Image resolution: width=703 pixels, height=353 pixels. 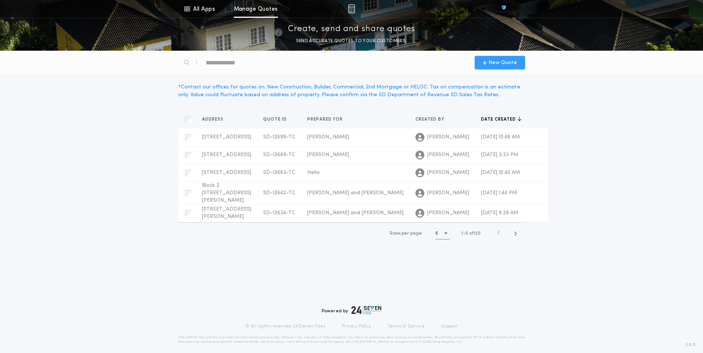 I want to click on span: Quote ID, so click(x=276, y=120).